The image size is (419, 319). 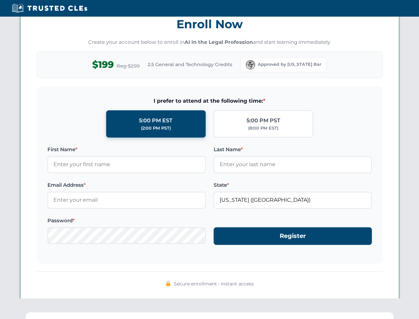 I want to click on input: Enter your email, so click(x=127, y=200).